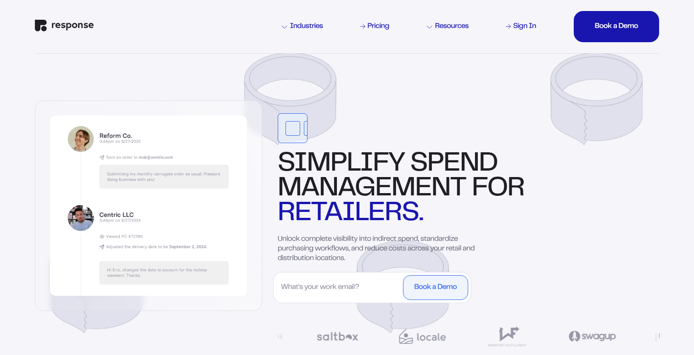 The width and height of the screenshot is (694, 355). I want to click on img: Locale Logo, so click(422, 337).